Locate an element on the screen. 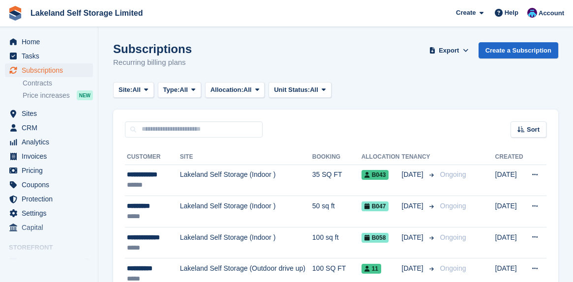 The image size is (573, 282). th: Site is located at coordinates (246, 157).